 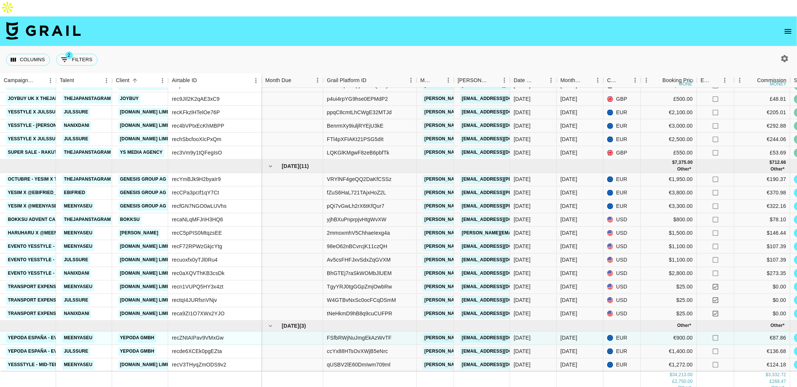 What do you see at coordinates (669, 113) in the screenshot?
I see `div: €2,100.00` at bounding box center [669, 113].